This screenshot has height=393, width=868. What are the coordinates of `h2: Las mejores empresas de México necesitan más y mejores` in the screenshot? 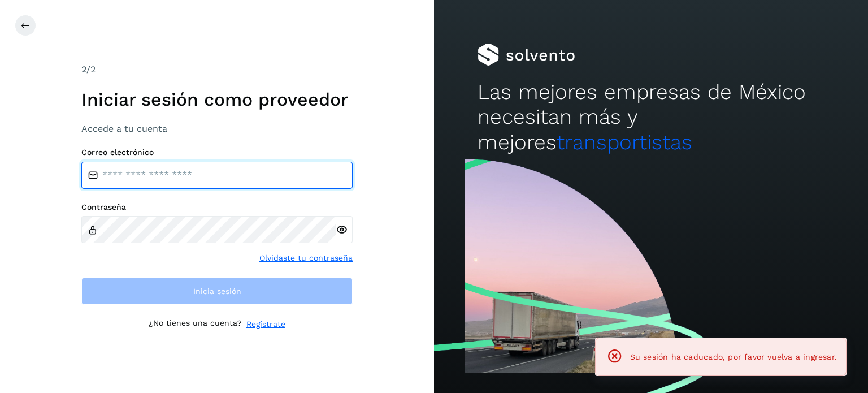 It's located at (651, 117).